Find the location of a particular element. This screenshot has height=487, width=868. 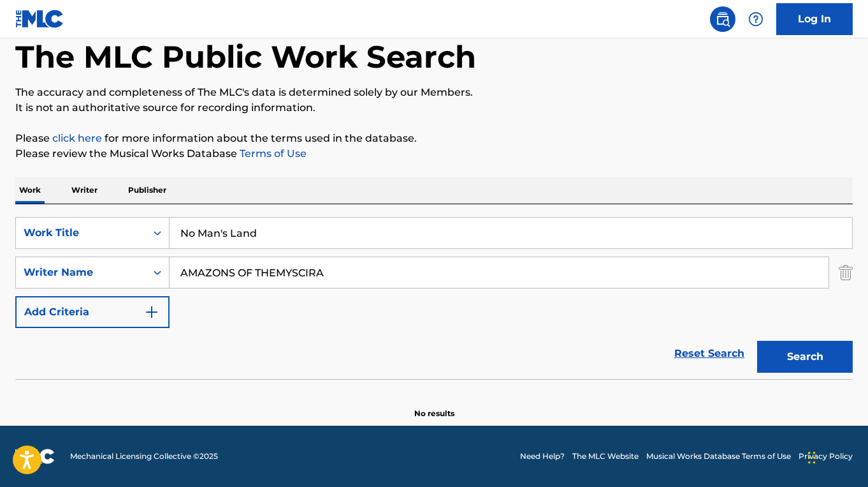

div: Chat Widget is located at coordinates (836, 456).